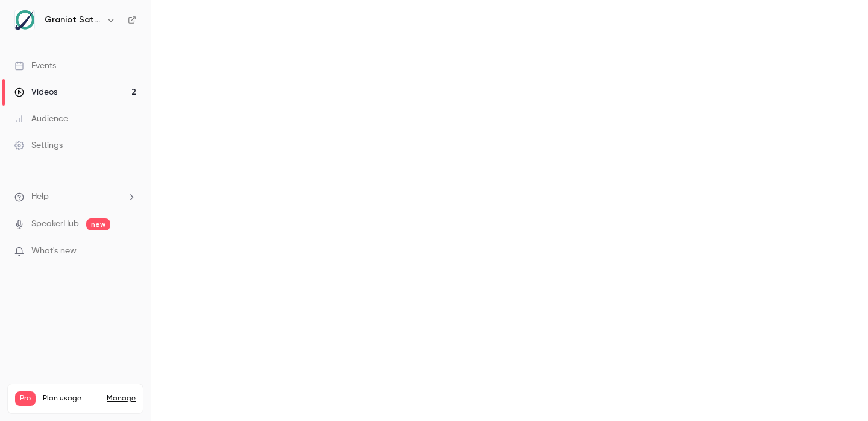  Describe the element at coordinates (71, 399) in the screenshot. I see `span: Plan usage` at that location.